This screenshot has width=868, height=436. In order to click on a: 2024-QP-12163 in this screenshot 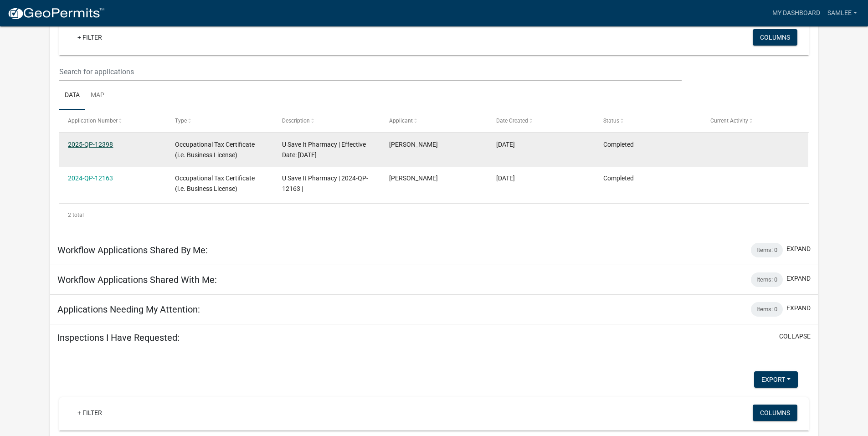, I will do `click(90, 178)`.